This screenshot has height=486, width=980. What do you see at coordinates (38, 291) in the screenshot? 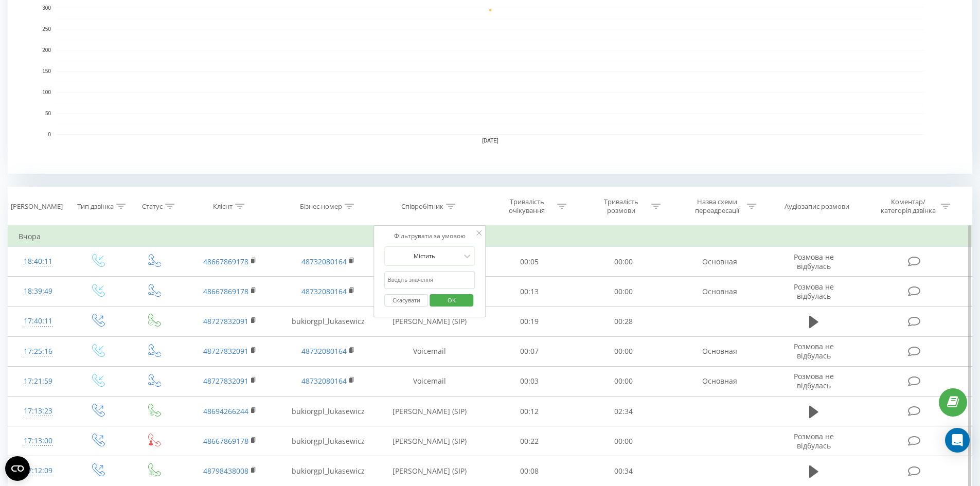
I see `div: 18:39:49` at bounding box center [38, 291].